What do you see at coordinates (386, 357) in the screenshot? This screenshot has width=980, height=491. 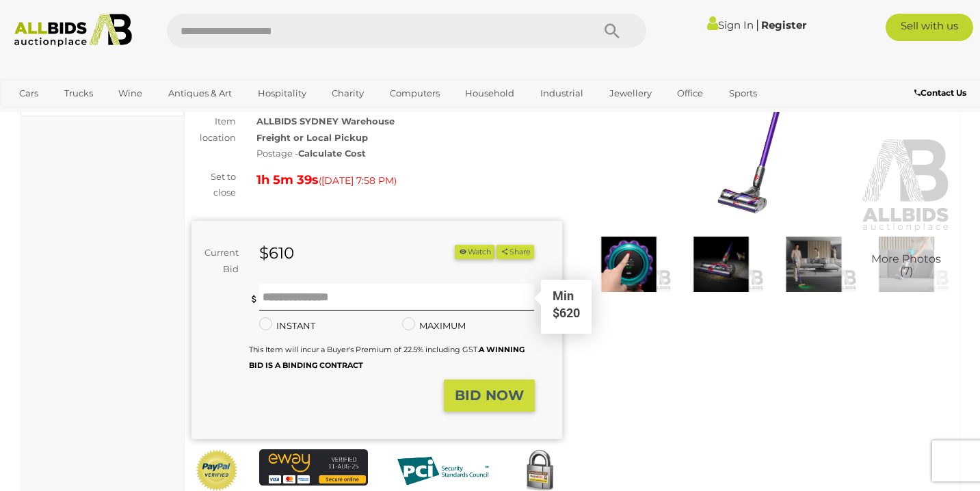 I see `b: A WINNING BID IS A BINDING CONTRACT` at bounding box center [386, 357].